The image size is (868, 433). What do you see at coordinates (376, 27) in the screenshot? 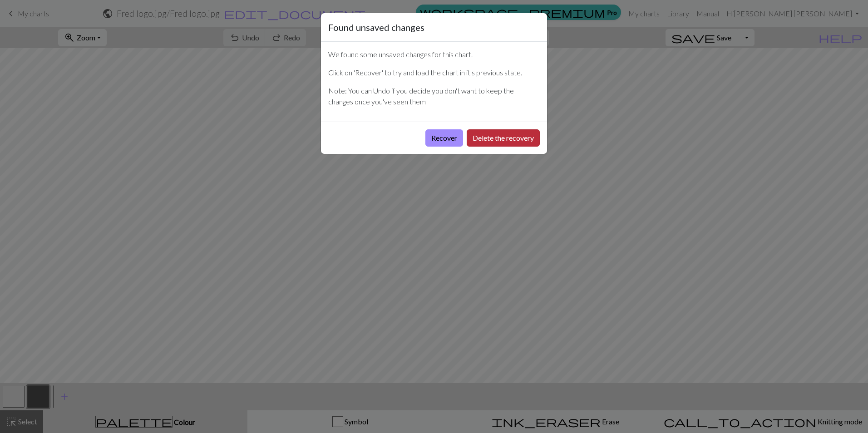
I see `h5: Found unsaved changes` at bounding box center [376, 27].